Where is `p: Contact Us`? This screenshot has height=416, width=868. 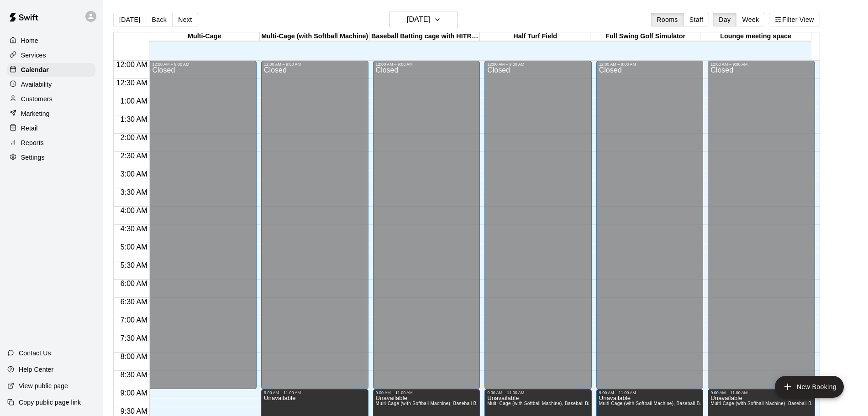
p: Contact Us is located at coordinates (34, 353).